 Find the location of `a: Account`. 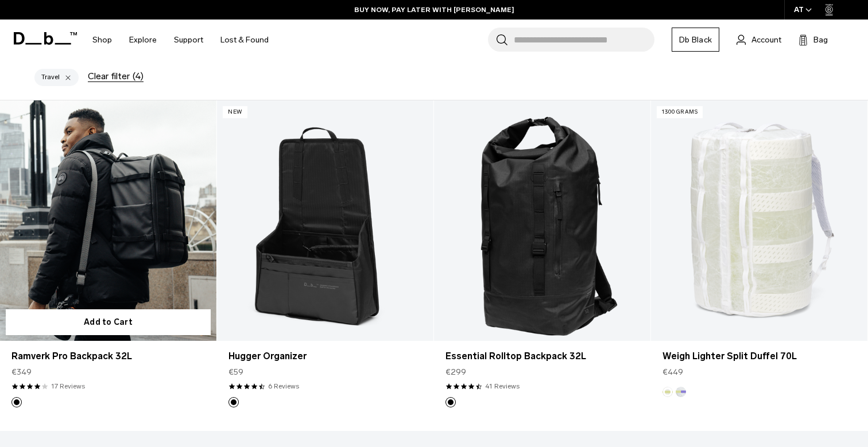

a: Account is located at coordinates (759, 39).